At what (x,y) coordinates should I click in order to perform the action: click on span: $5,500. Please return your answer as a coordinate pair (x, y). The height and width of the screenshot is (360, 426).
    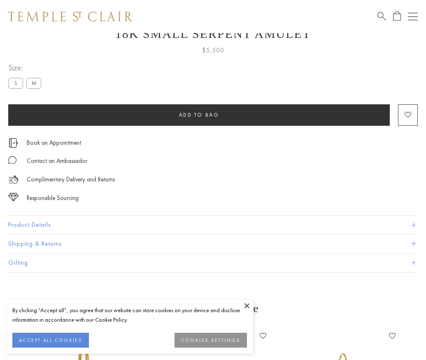
    Looking at the image, I should click on (213, 50).